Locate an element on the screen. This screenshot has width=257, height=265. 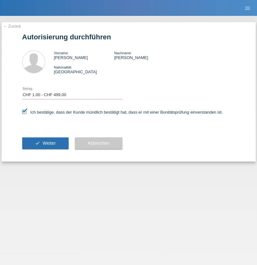
button: Abbrechen is located at coordinates (98, 144).